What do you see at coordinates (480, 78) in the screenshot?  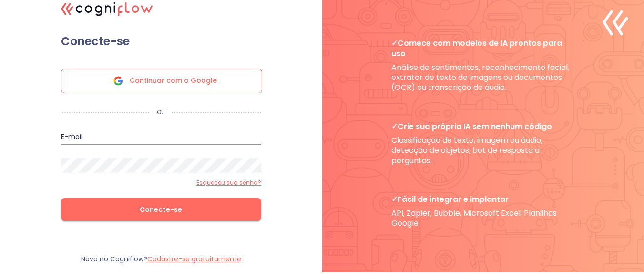 I see `font: Análise de sentimentos, reconhecimento facial, extrator de texto de imagens ou documentos (OCR) o...` at bounding box center [480, 78].